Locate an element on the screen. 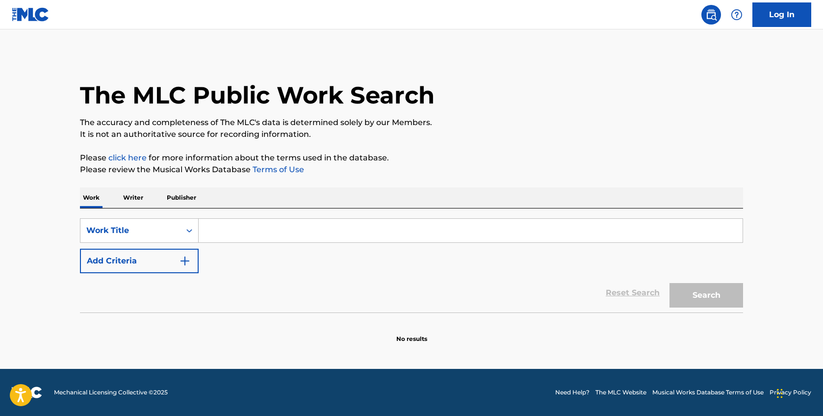 The image size is (823, 416). img: logo is located at coordinates (27, 392).